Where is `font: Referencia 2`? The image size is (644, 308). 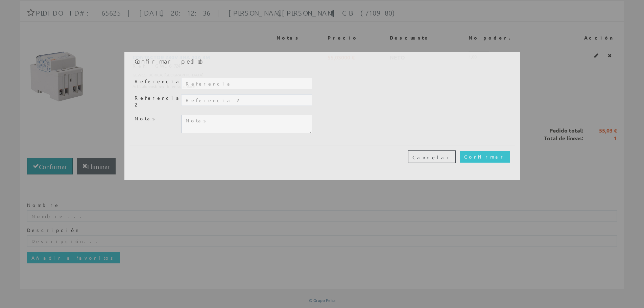
font: Referencia 2 is located at coordinates (158, 101).